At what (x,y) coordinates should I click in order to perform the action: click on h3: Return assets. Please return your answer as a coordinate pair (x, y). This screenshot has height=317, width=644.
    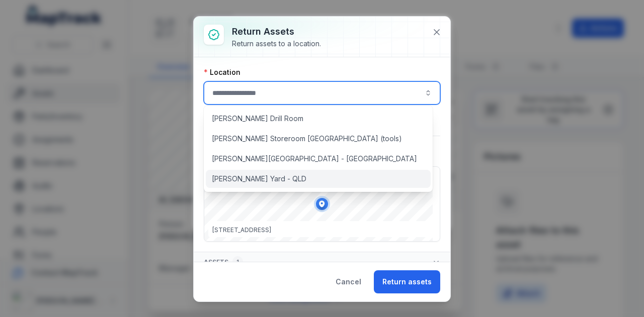
    Looking at the image, I should click on (276, 32).